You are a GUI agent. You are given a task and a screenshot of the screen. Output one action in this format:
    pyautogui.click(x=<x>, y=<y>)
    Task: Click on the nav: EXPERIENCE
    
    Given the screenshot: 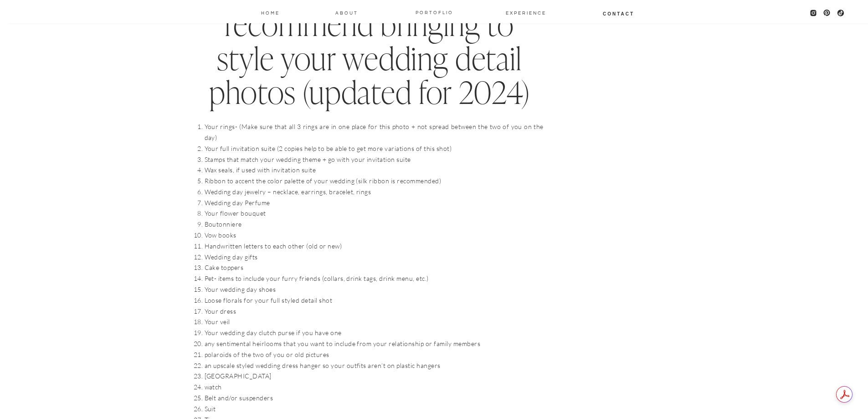 What is the action you would take?
    pyautogui.click(x=522, y=12)
    